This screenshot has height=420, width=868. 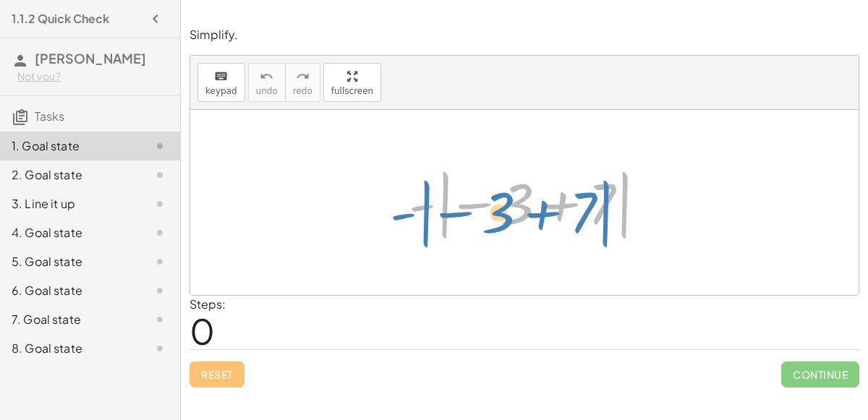 I want to click on i: redo, so click(x=302, y=76).